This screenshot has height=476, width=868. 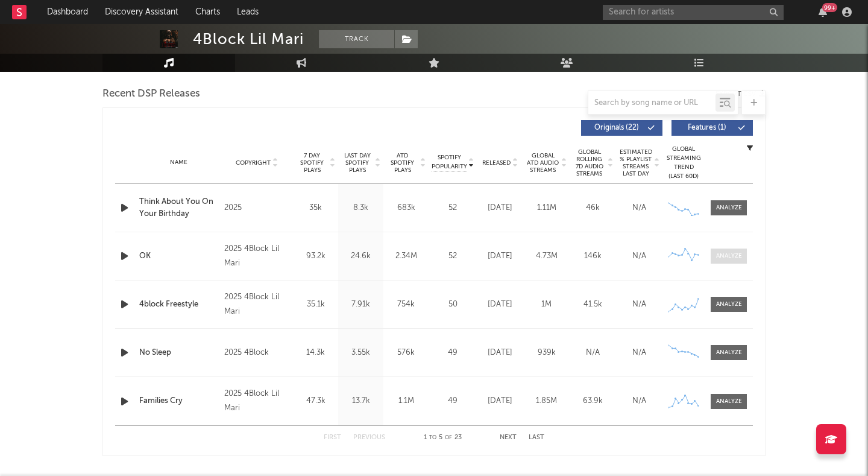 What do you see at coordinates (357, 163) in the screenshot?
I see `span: Last Day Spotify Plays` at bounding box center [357, 163].